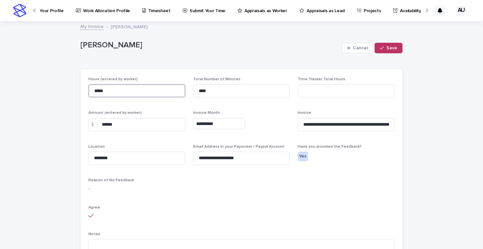  Describe the element at coordinates (217, 79) in the screenshot. I see `span: Total Number of Minutes` at that location.